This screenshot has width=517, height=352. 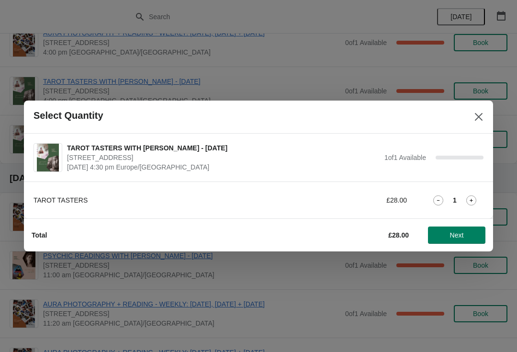 What do you see at coordinates (48, 157) in the screenshot?
I see `img: TAROT TASTERS WITH FRANCESCA - 30TH AUGUST | 74 Broadway Market, London, UK | August 30 | 4:30 pm...` at bounding box center [48, 157].